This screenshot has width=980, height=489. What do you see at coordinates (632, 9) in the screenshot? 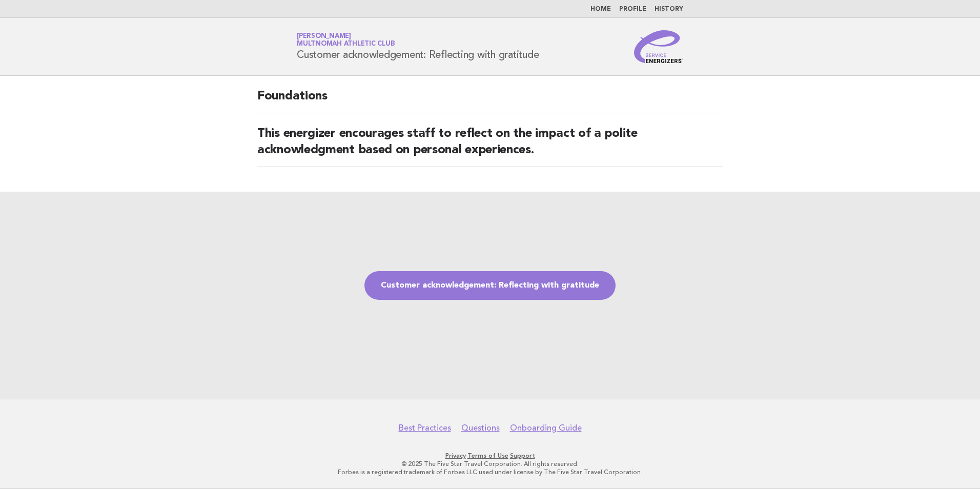
I see `a: Profile` at bounding box center [632, 9].